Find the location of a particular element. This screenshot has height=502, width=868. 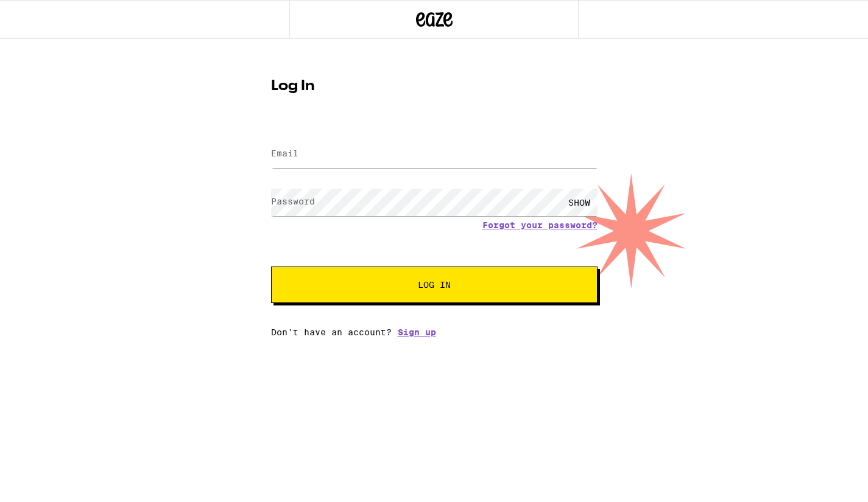

button: Log In is located at coordinates (434, 285).